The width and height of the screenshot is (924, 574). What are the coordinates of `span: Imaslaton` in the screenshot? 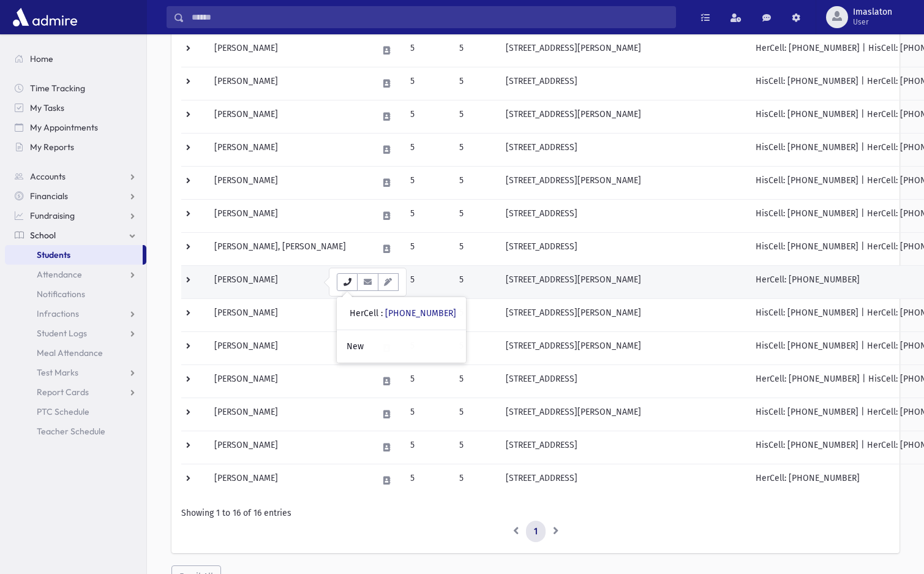 It's located at (873, 13).